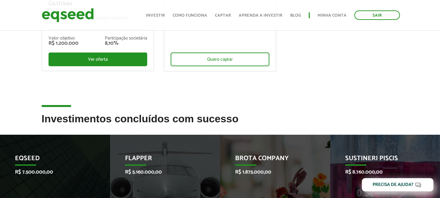 This screenshot has height=198, width=440. What do you see at coordinates (126, 43) in the screenshot?
I see `div: 8,10%` at bounding box center [126, 43].